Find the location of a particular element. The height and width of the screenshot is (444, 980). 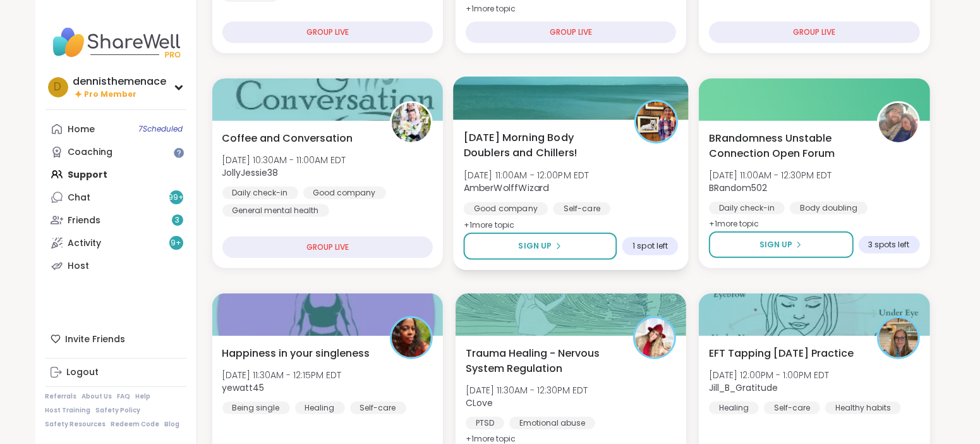

span: 7 Scheduled is located at coordinates (161, 129).